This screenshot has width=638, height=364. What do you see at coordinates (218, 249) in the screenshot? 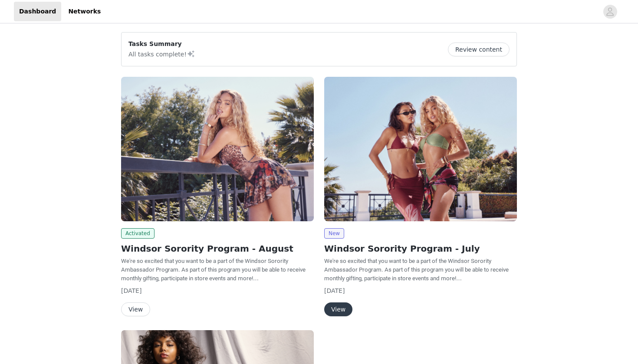
I see `h2: Windsor Sorority Program - August` at bounding box center [218, 249].